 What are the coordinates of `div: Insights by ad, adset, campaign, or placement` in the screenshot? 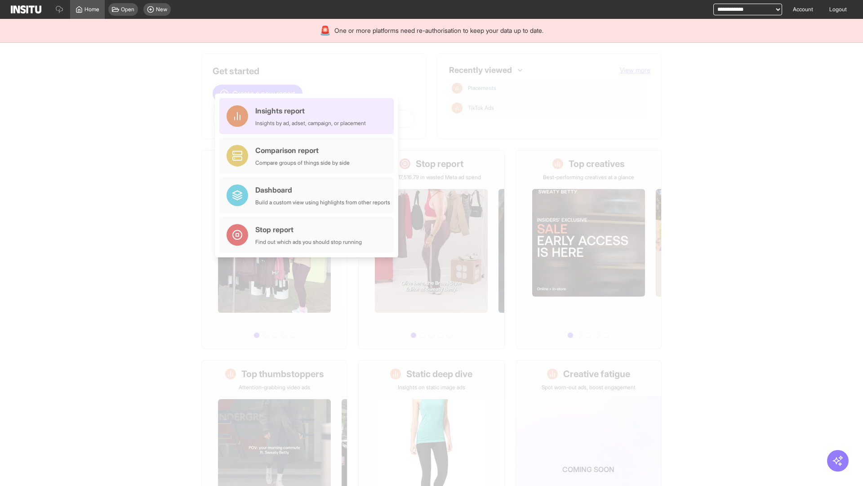 It's located at (311, 123).